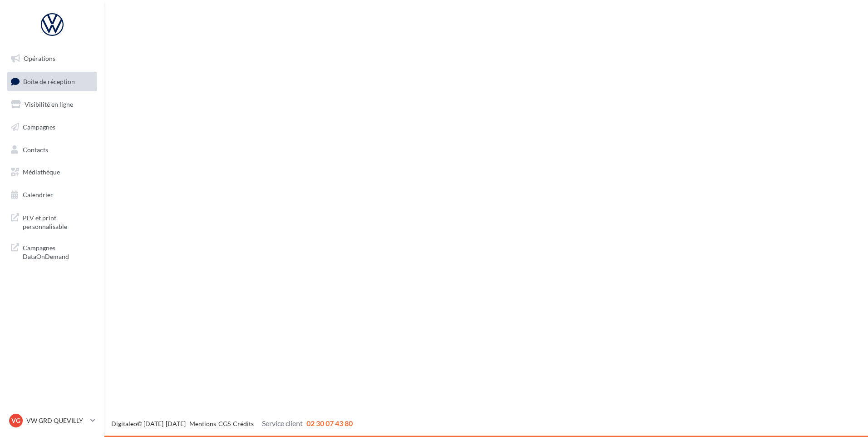  I want to click on span: Campagnes DataOnDemand, so click(58, 251).